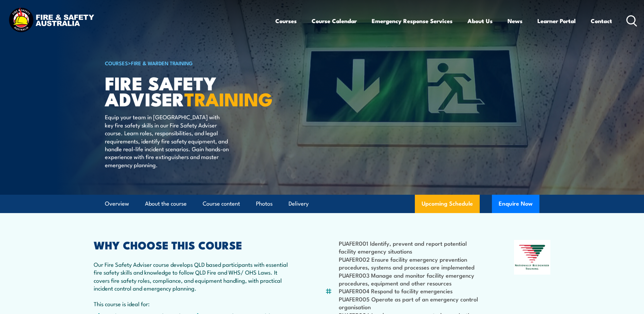 Image resolution: width=644 pixels, height=314 pixels. What do you see at coordinates (516, 204) in the screenshot?
I see `button: Enquire Now` at bounding box center [516, 204].